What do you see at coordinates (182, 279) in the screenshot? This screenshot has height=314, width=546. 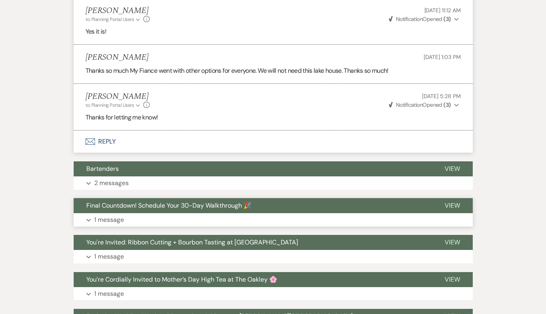 I see `span: You’re Cordially Invited to Mother’s Day High Tea at The Oakley 🌸` at bounding box center [182, 279].